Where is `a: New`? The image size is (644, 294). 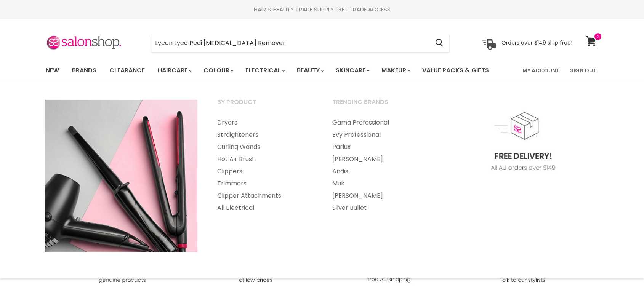 a: New is located at coordinates (52, 71).